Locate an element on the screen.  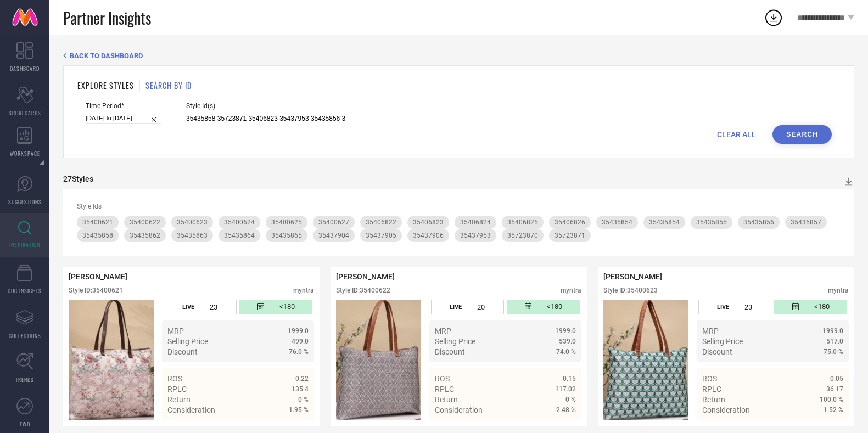
span: 0.22 is located at coordinates (302, 379).